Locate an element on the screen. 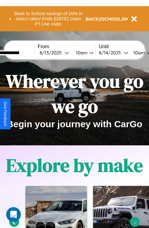  label: From is located at coordinates (67, 47).